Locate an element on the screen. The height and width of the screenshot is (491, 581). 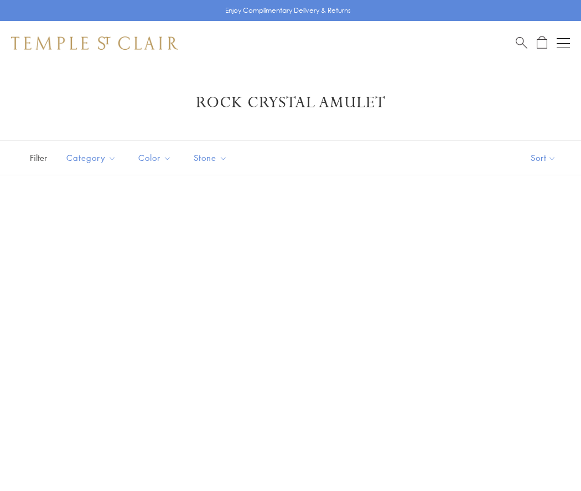
a: Open Shopping Bag is located at coordinates (542, 43).